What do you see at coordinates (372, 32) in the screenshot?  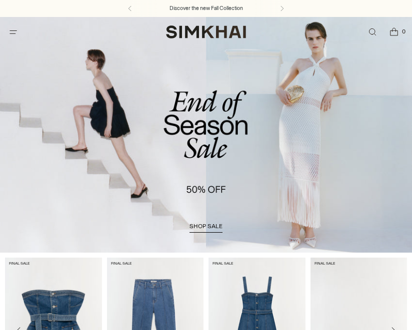 I see `a: Open search modal` at bounding box center [372, 32].